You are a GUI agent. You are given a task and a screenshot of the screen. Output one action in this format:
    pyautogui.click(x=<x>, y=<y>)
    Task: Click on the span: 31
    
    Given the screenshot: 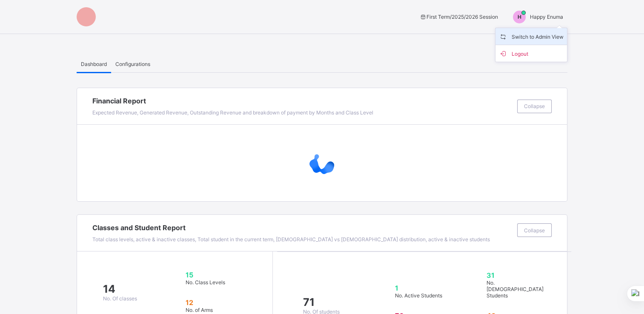 What is the action you would take?
    pyautogui.click(x=519, y=275)
    